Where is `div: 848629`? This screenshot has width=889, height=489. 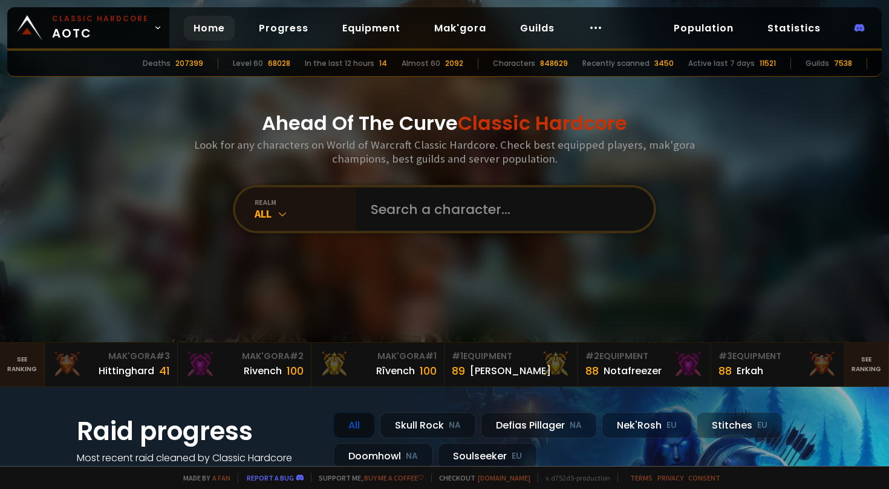
div: 848629 is located at coordinates (554, 63).